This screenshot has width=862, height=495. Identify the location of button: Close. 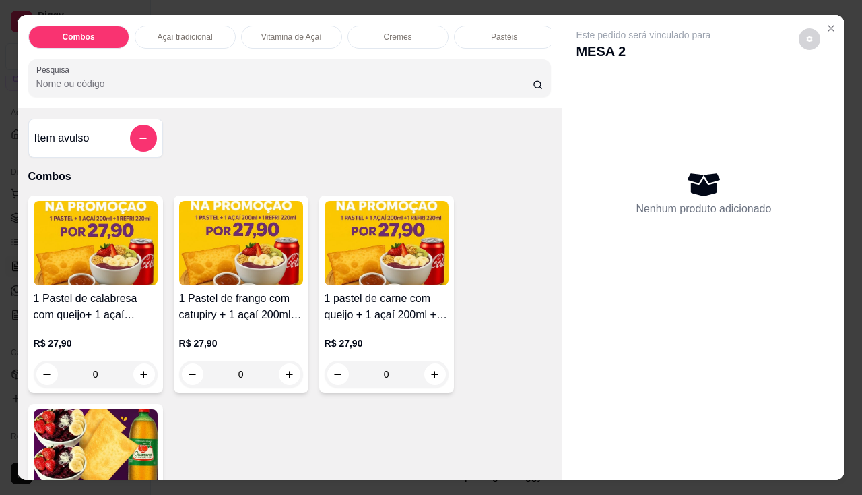
(831, 28).